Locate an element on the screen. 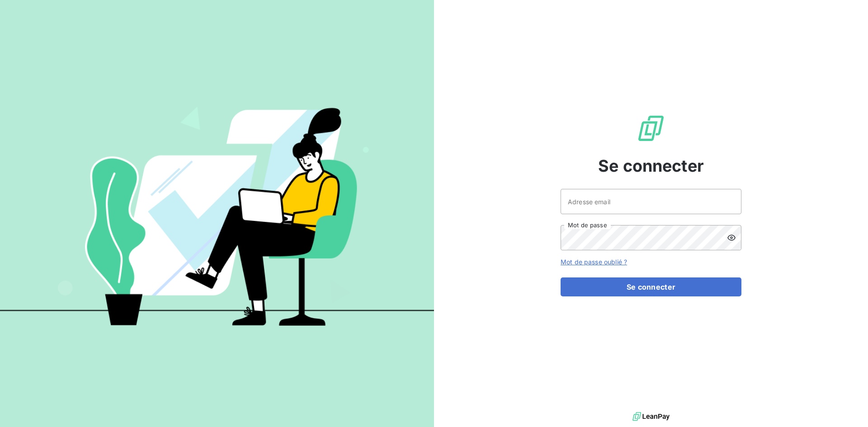 The width and height of the screenshot is (868, 427). input: placeholder is located at coordinates (651, 201).